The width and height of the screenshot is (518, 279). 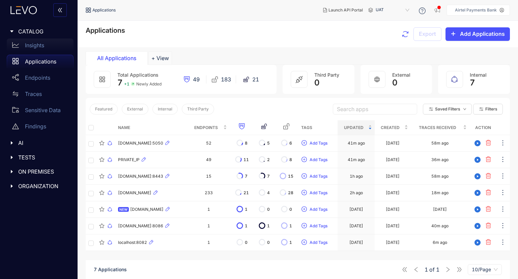 What do you see at coordinates (291, 143) in the screenshot?
I see `span: 6` at bounding box center [291, 143].